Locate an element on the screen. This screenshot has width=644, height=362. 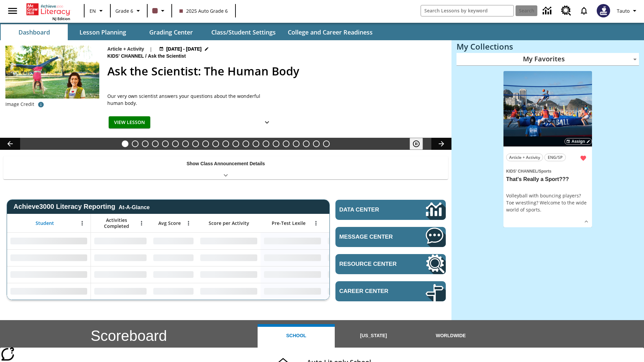
span: Message Center is located at coordinates (372, 237).